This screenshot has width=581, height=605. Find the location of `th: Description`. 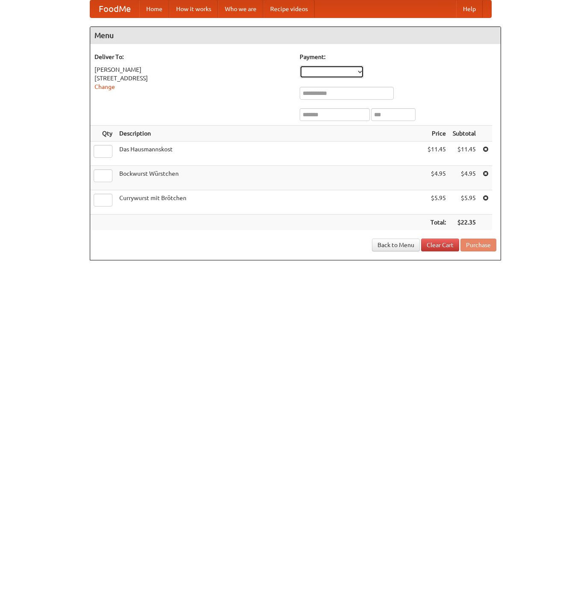

th: Description is located at coordinates (270, 133).